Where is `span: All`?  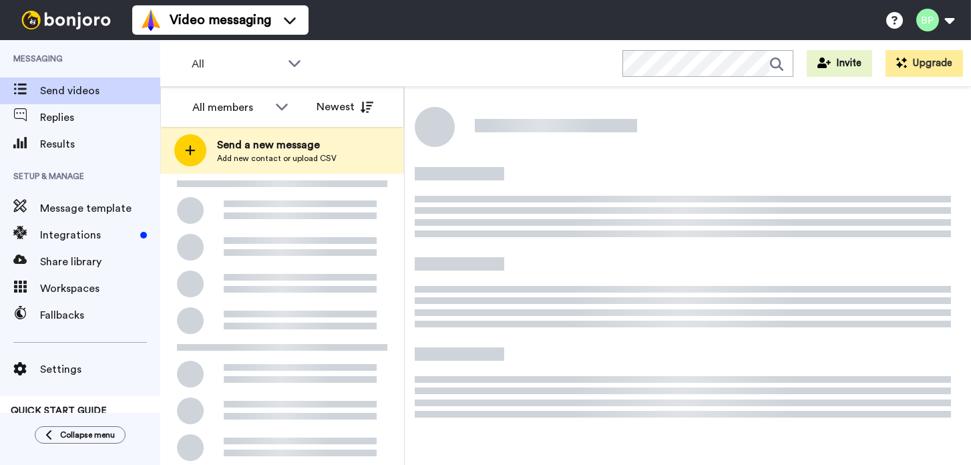 span: All is located at coordinates (237, 64).